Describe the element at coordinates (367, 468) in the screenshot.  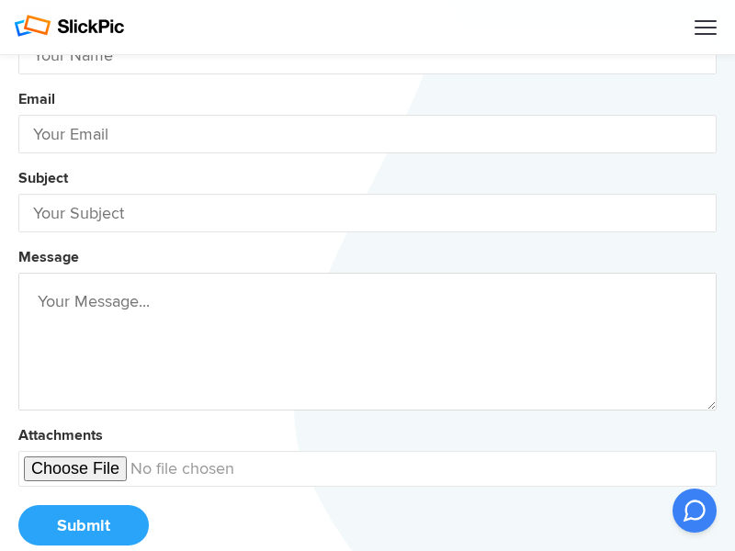
I see `input: undefined` at that location.